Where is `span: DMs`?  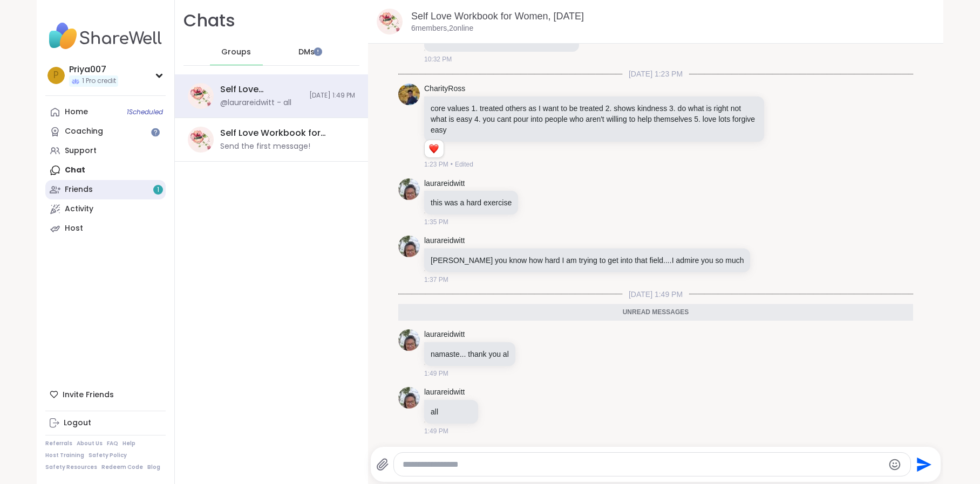
span: DMs is located at coordinates (307, 52).